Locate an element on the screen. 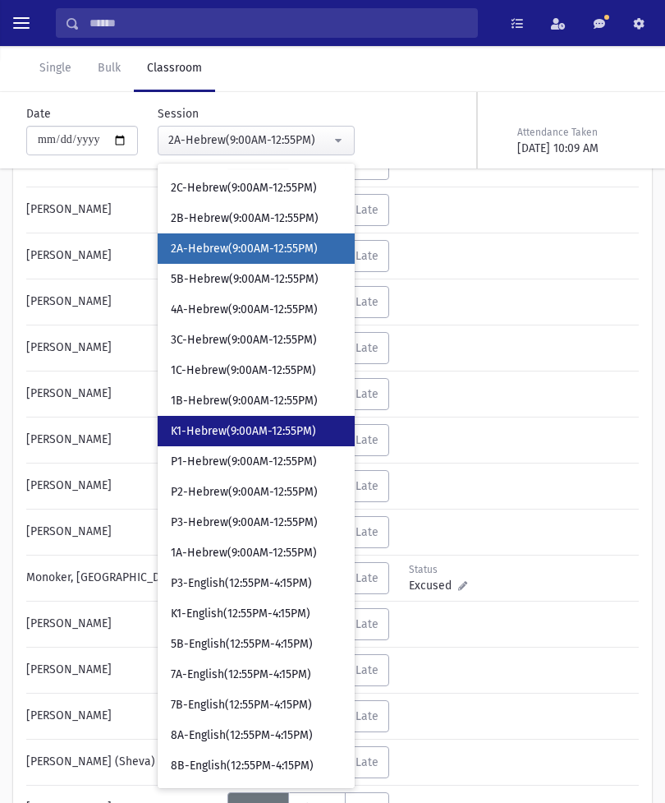  span: 7A-English(12:55PM-4:15PM) is located at coordinates (241, 675).